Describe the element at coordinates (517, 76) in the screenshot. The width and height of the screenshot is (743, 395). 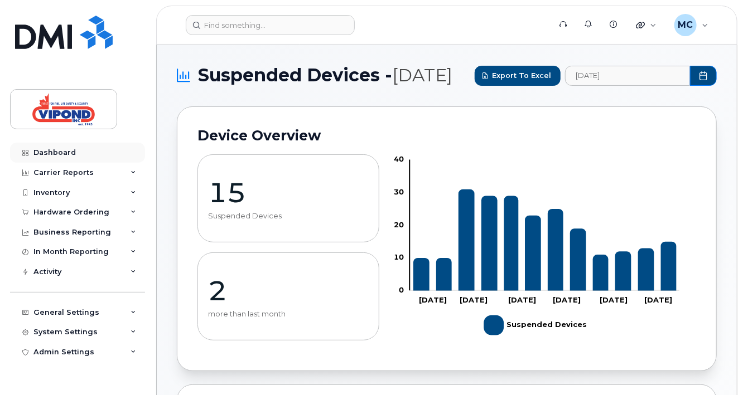
I see `button: Export to Excel` at that location.